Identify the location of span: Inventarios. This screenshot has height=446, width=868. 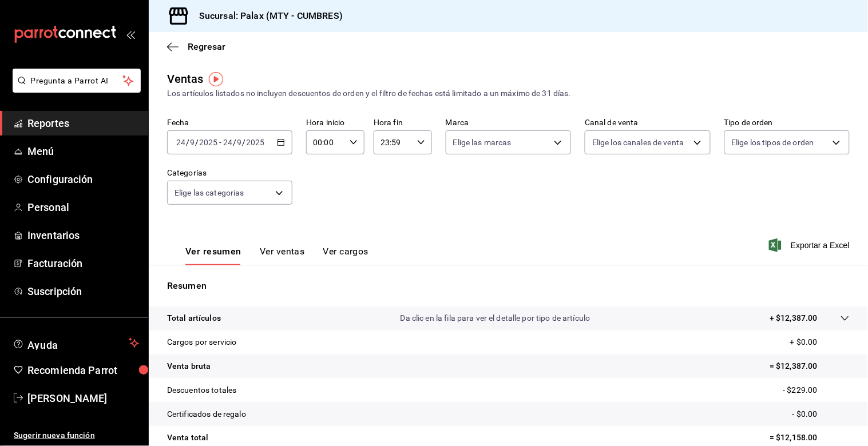
(83, 235).